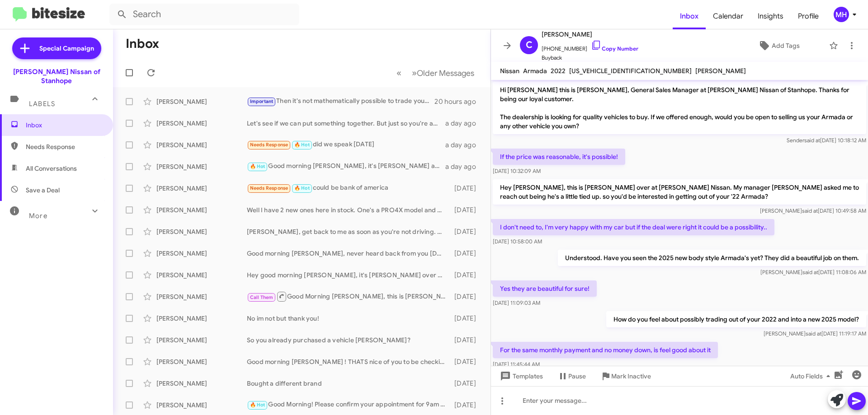 This screenshot has height=415, width=868. What do you see at coordinates (812, 376) in the screenshot?
I see `button: Auto Fields` at bounding box center [812, 376].